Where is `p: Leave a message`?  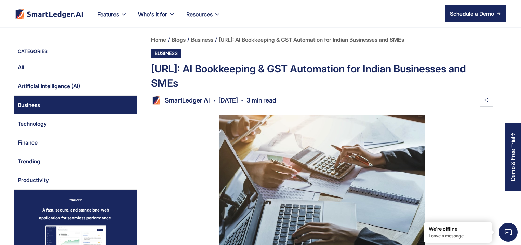 p: Leave a message is located at coordinates (458, 236).